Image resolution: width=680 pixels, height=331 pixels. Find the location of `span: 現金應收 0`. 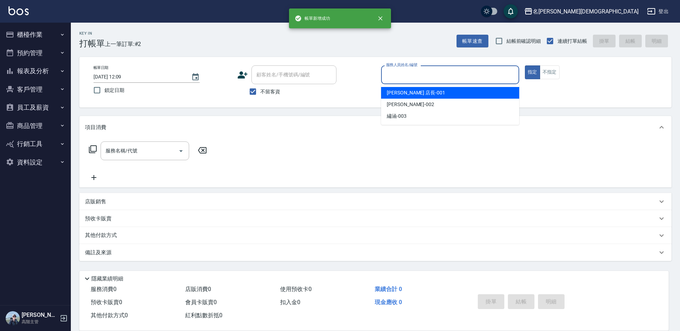

span: 現金應收 0 is located at coordinates (388, 302).